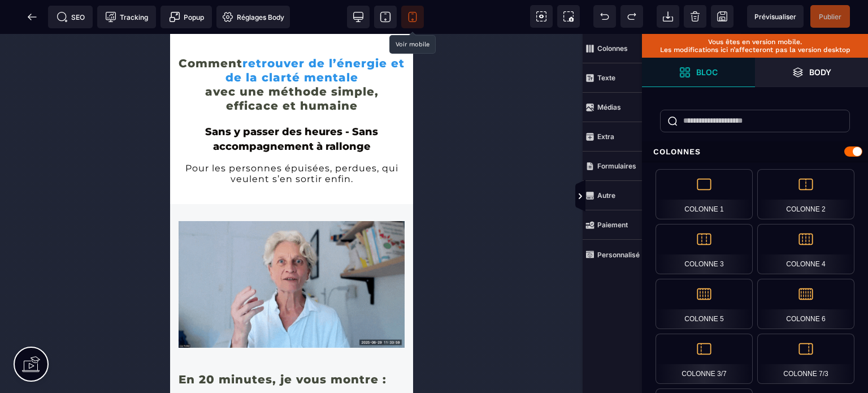 The height and width of the screenshot is (393, 868). Describe the element at coordinates (71, 17) in the screenshot. I see `span: SEO` at that location.